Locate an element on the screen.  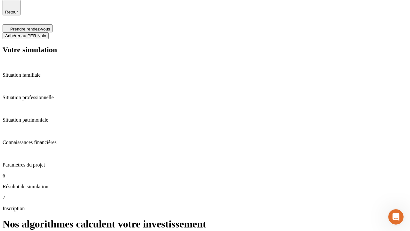
h1: Nos algorithmes calculent votre investissement is located at coordinates (205, 224).